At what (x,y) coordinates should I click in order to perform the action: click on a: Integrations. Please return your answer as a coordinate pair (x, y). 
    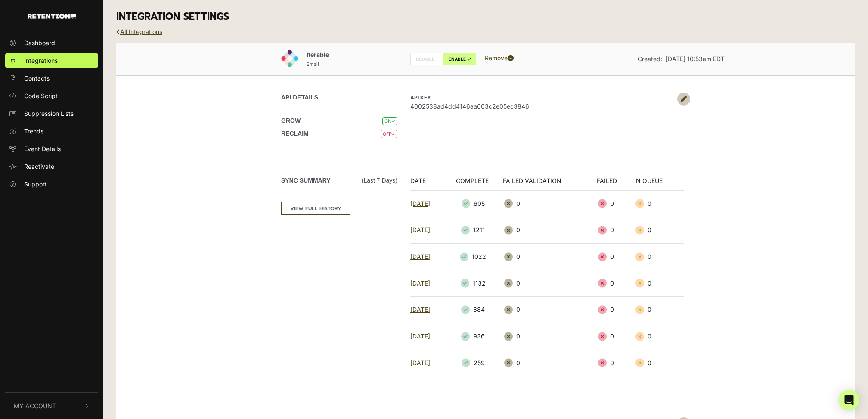
    Looking at the image, I should click on (51, 60).